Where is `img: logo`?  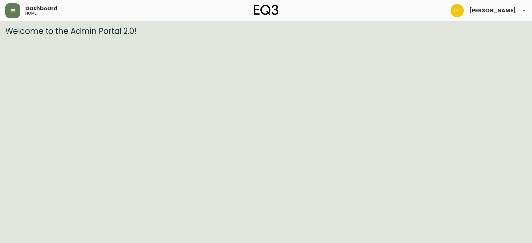 img: logo is located at coordinates (266, 10).